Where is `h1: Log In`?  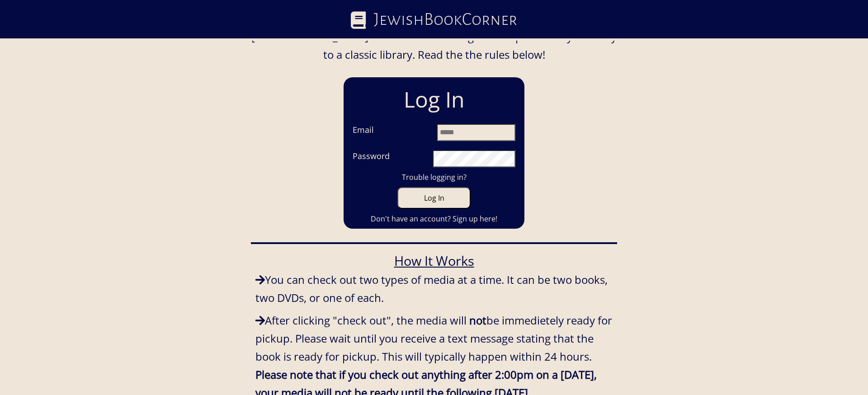 h1: Log In is located at coordinates (434, 99).